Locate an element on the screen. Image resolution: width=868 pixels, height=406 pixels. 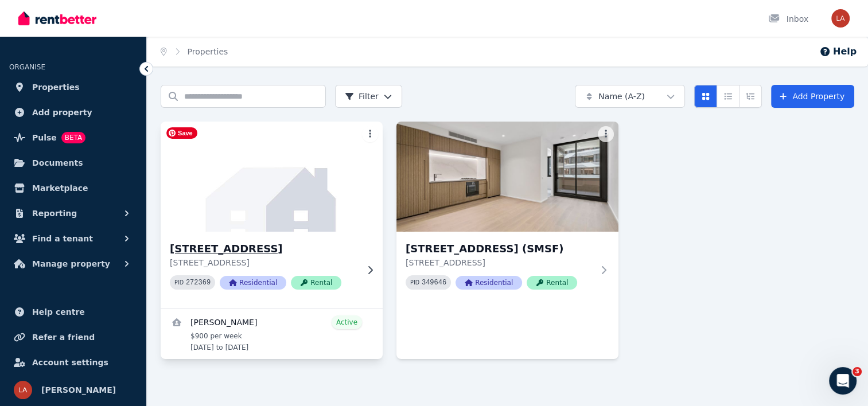
span: Reporting is located at coordinates (55, 213).